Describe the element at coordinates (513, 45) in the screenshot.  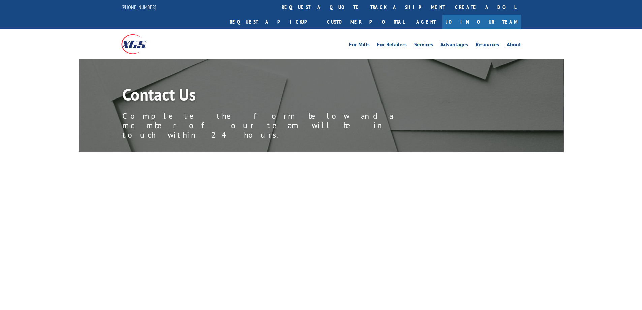
I see `a: About` at that location.